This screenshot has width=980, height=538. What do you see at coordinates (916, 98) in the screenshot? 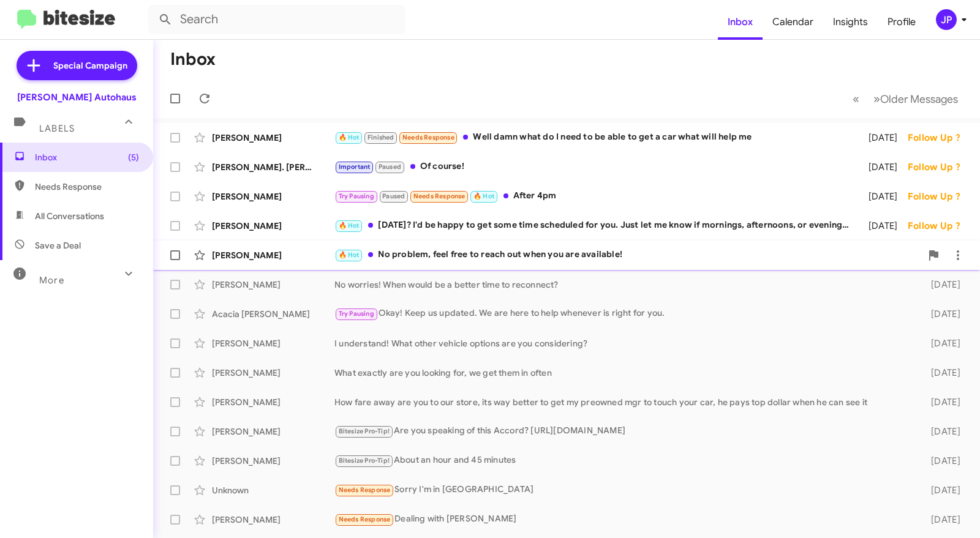
I see `button: Next` at bounding box center [916, 98].